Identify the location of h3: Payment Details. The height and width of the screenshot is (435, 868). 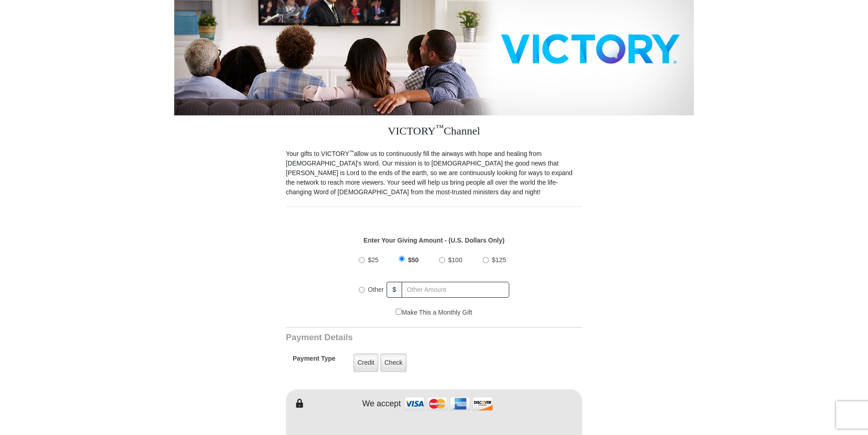
(402, 338).